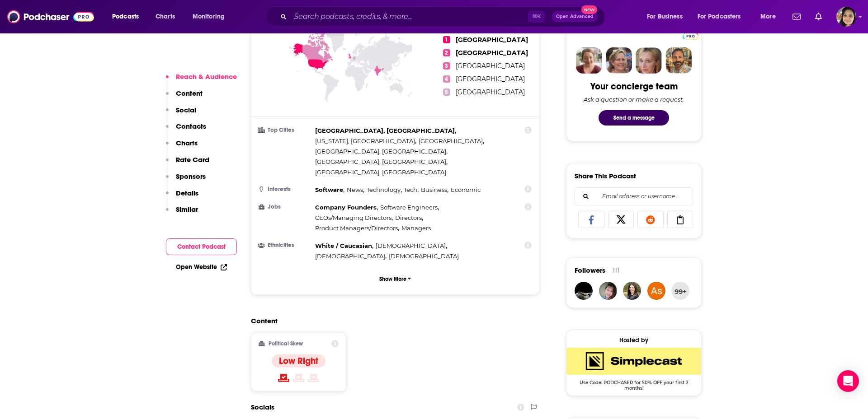 Image resolution: width=868 pixels, height=419 pixels. What do you see at coordinates (408, 218) in the screenshot?
I see `span: Directors` at bounding box center [408, 218].